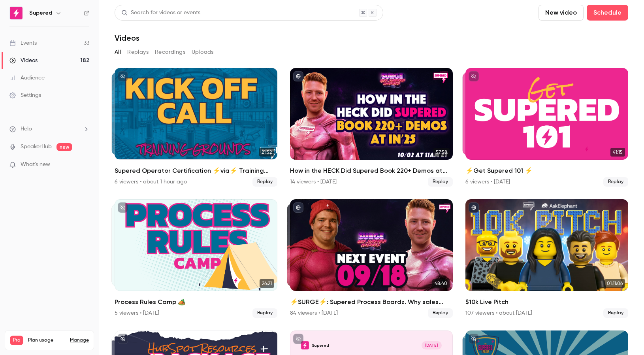 The width and height of the screenshot is (644, 355). I want to click on button: Recordings, so click(170, 52).